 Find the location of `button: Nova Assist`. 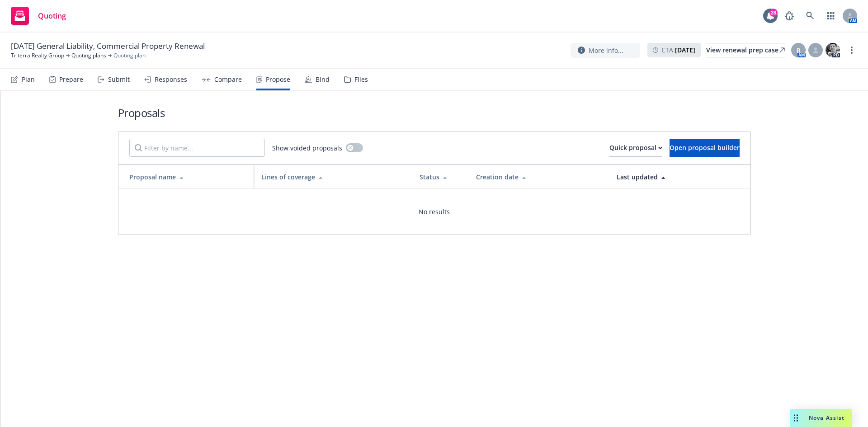

button: Nova Assist is located at coordinates (820, 418).